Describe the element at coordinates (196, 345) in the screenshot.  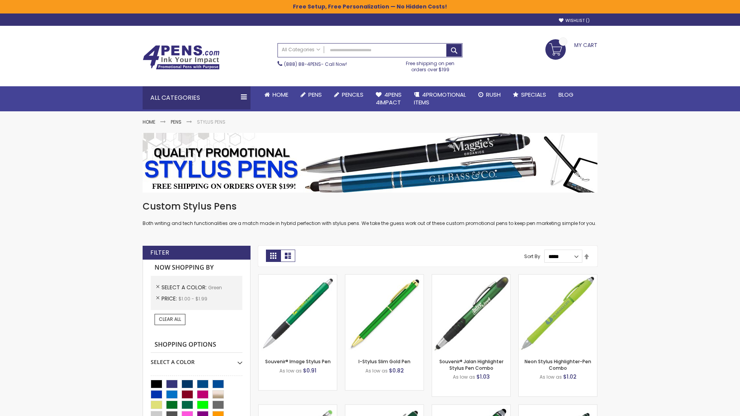
I see `strong: Shopping Options` at that location.